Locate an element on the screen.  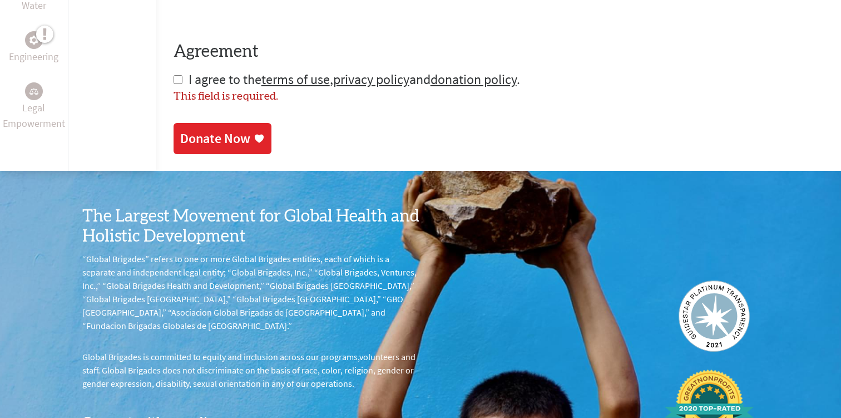
p: “Global Brigades” refers to one or more Global Brigades entities, each of which is a separate and... is located at coordinates (252, 292).